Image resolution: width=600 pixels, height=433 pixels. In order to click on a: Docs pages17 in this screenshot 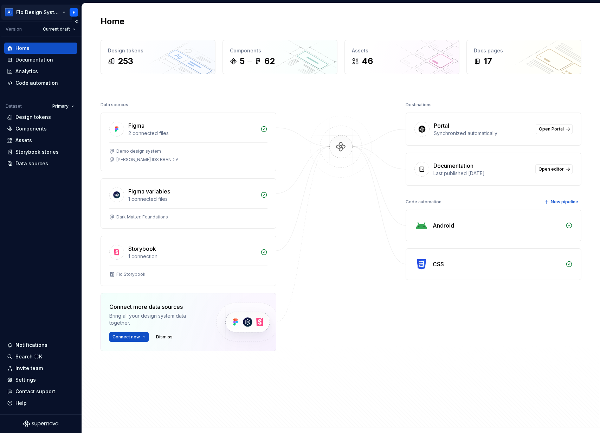, I will do `click(524, 57)`.